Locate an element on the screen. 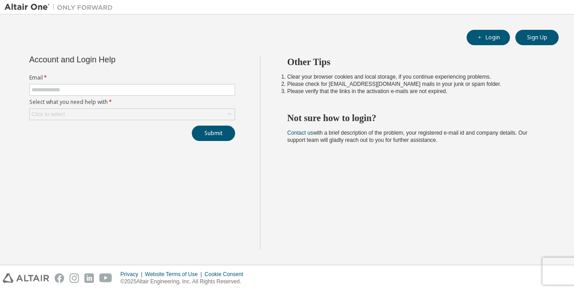 This screenshot has height=291, width=574. img: facebook.svg is located at coordinates (59, 278).